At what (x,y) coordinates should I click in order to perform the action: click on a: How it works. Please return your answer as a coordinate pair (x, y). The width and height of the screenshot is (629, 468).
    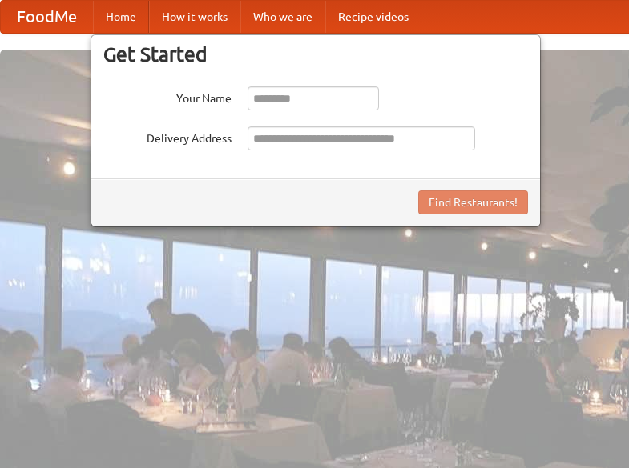
    Looking at the image, I should click on (195, 17).